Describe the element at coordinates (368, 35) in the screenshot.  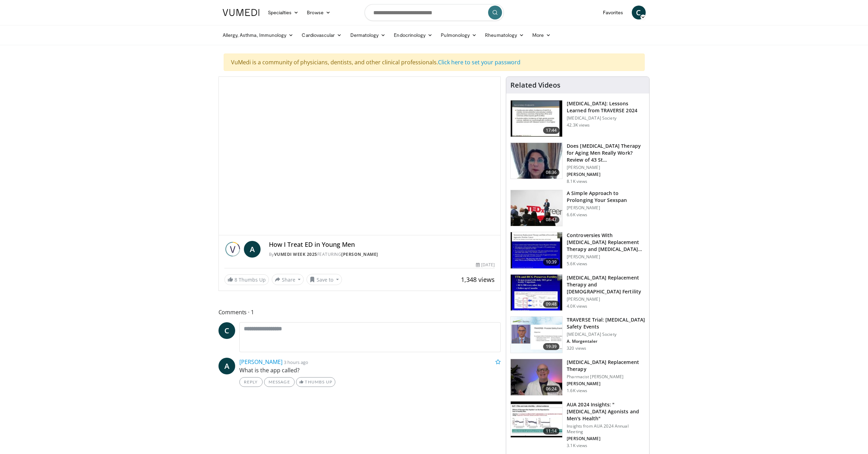
I see `a: Dermatology` at that location.